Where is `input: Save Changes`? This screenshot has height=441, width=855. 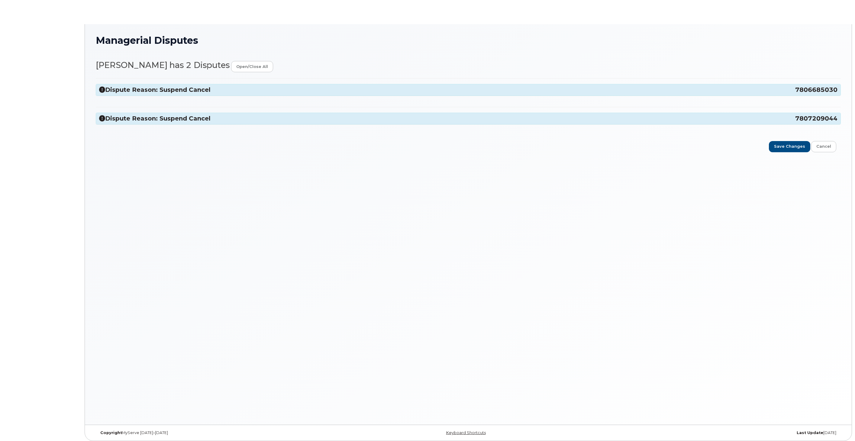 input: Save Changes is located at coordinates (790, 147).